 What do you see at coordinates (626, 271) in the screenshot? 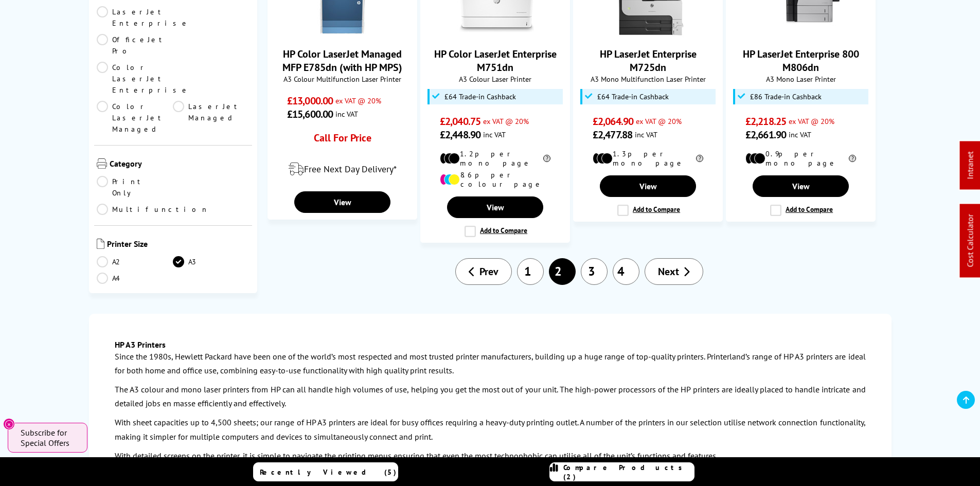
I see `a: 4` at bounding box center [626, 271].